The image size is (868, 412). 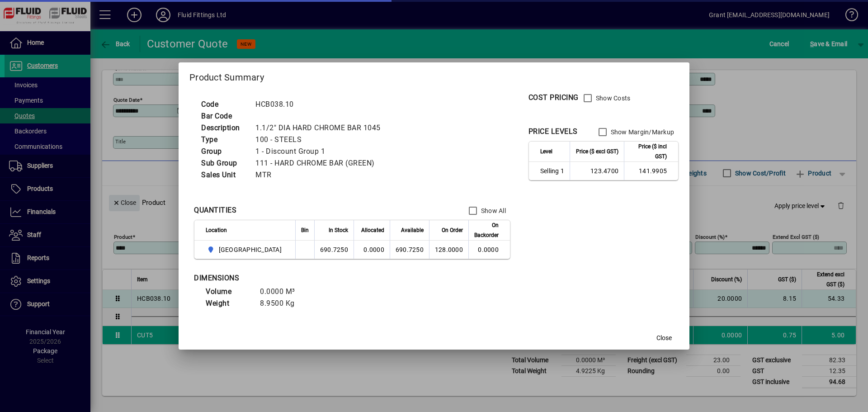 What do you see at coordinates (434, 75) in the screenshot?
I see `h2: Product Summary` at bounding box center [434, 75].